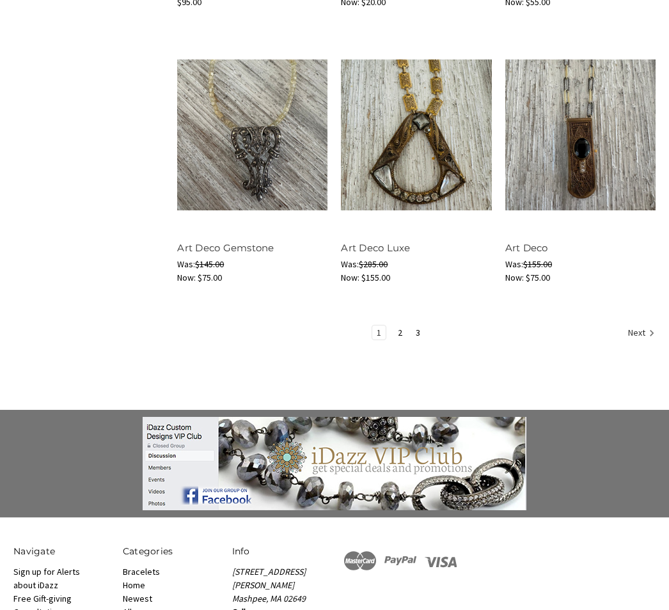 This screenshot has width=669, height=610. Describe the element at coordinates (379, 333) in the screenshot. I see `a: Page 1 of 3` at that location.